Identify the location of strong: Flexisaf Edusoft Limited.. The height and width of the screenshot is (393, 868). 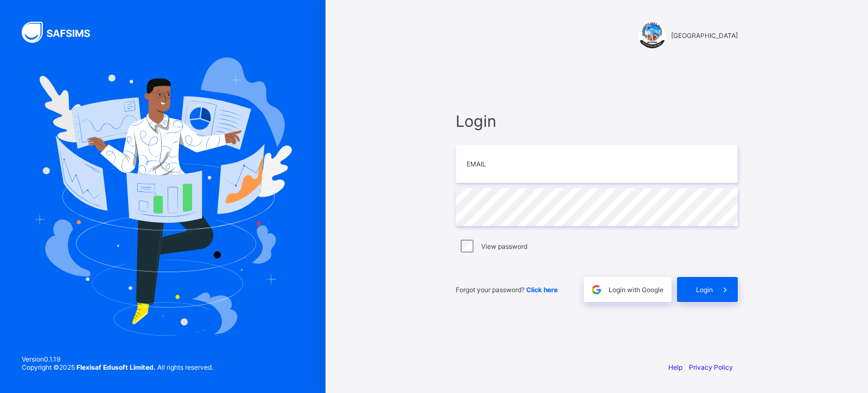
(116, 367).